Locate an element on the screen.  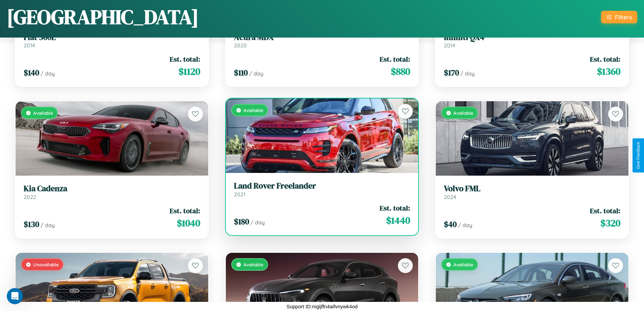
span: 2024 is located at coordinates (450, 197).